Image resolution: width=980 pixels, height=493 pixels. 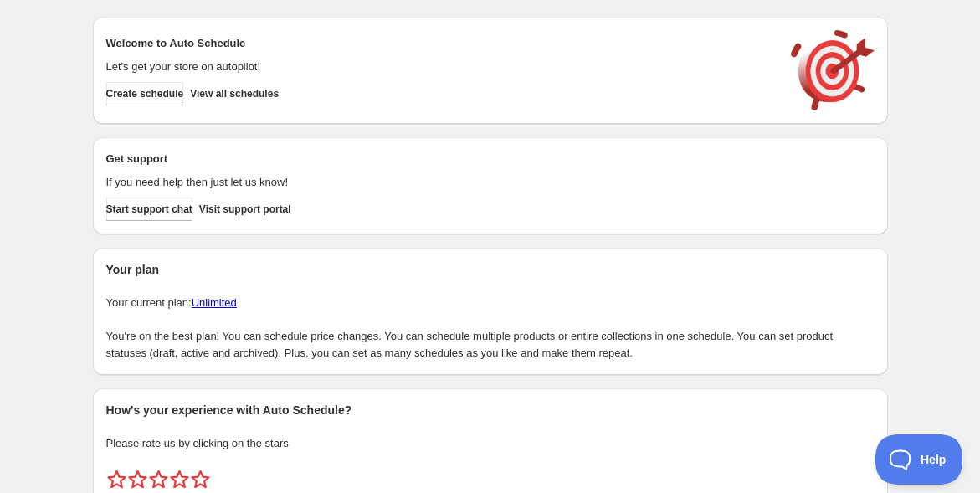 What do you see at coordinates (440, 43) in the screenshot?
I see `h2: Welcome to Auto Schedule` at bounding box center [440, 43].